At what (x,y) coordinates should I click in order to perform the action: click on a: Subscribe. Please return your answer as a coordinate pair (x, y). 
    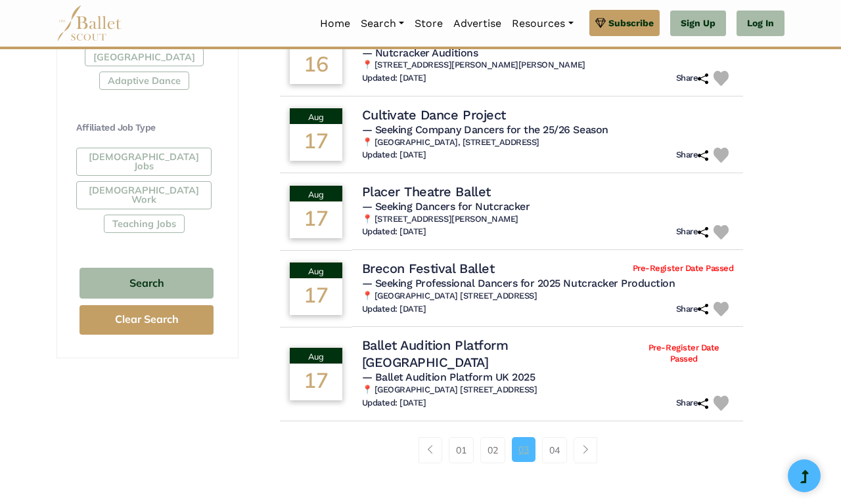
    Looking at the image, I should click on (624, 23).